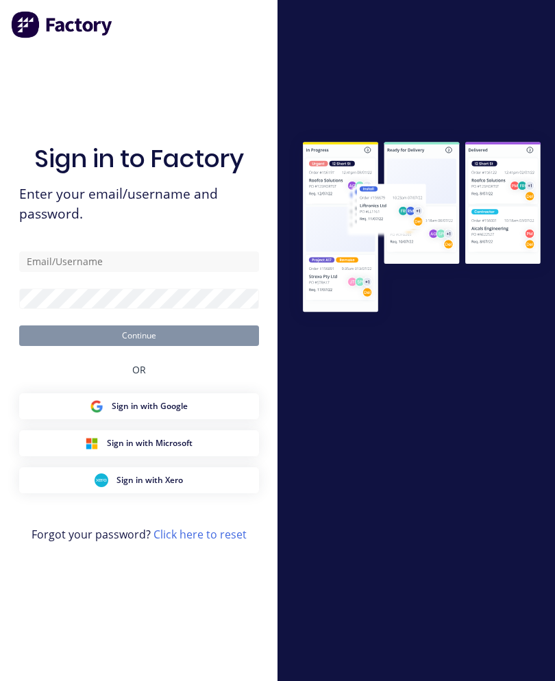 The image size is (555, 681). I want to click on button: Google Sign inSign in with Google, so click(139, 406).